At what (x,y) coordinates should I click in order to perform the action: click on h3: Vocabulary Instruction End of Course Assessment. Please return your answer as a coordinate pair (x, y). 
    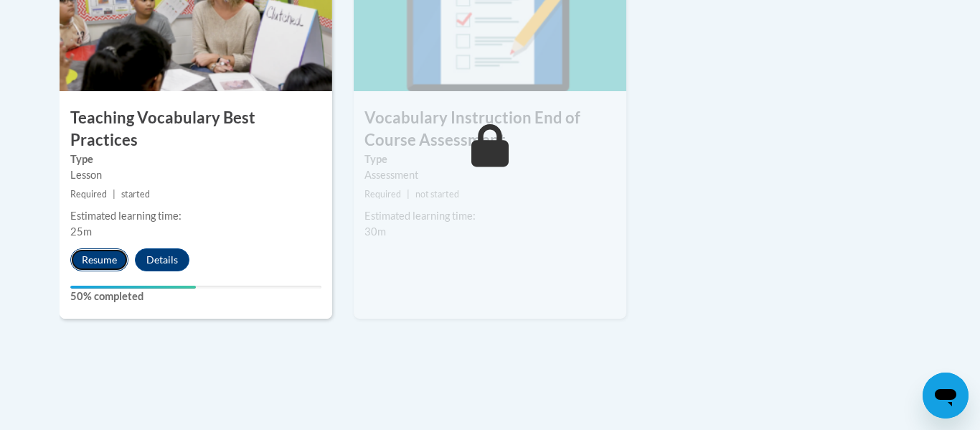
    Looking at the image, I should click on (490, 129).